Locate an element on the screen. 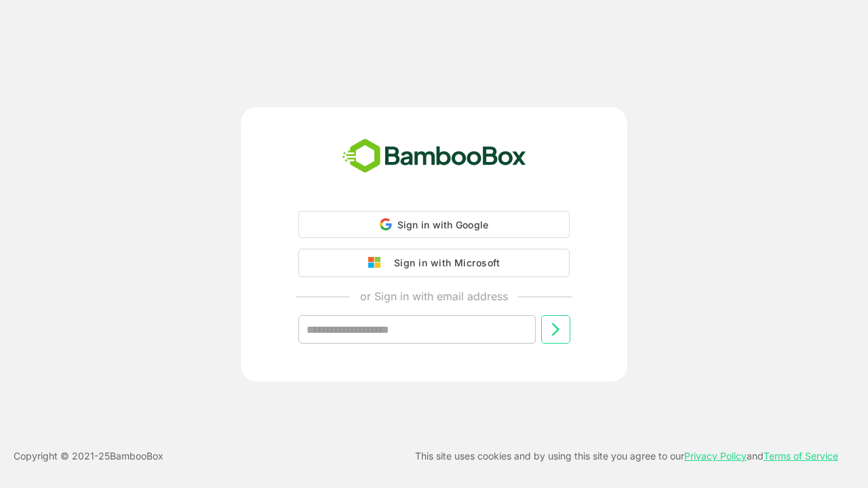 The height and width of the screenshot is (488, 868). p: This site uses cookies and by using this site you agree to our and is located at coordinates (626, 456).